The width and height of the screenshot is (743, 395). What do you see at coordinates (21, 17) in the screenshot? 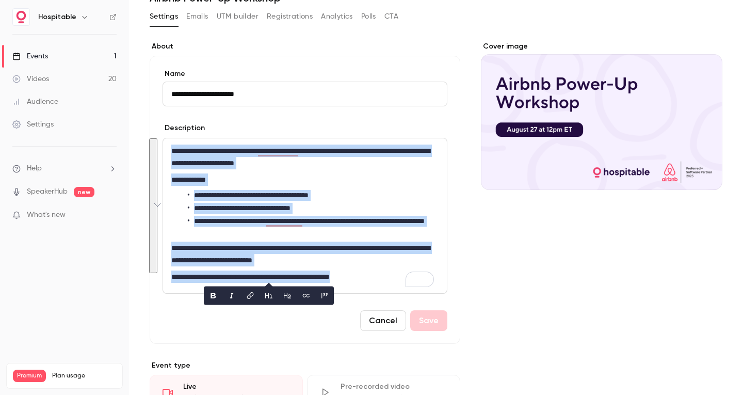
I see `img: Hospitable` at bounding box center [21, 17].